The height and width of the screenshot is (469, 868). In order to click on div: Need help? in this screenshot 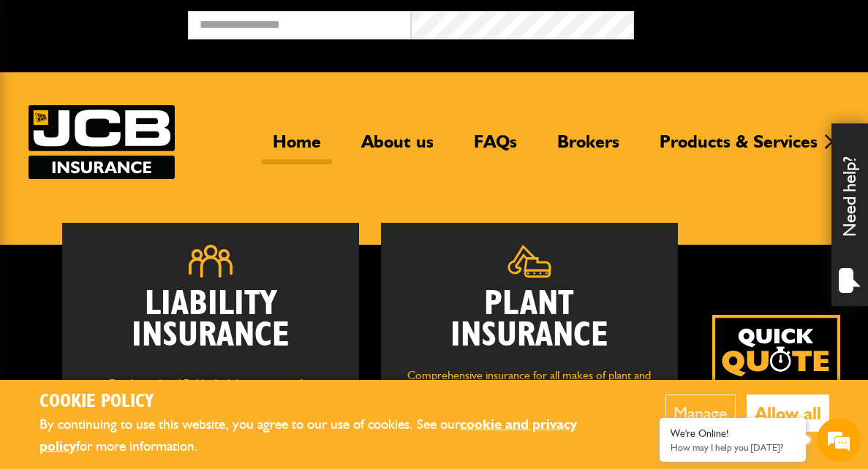, I will do `click(849, 214)`.